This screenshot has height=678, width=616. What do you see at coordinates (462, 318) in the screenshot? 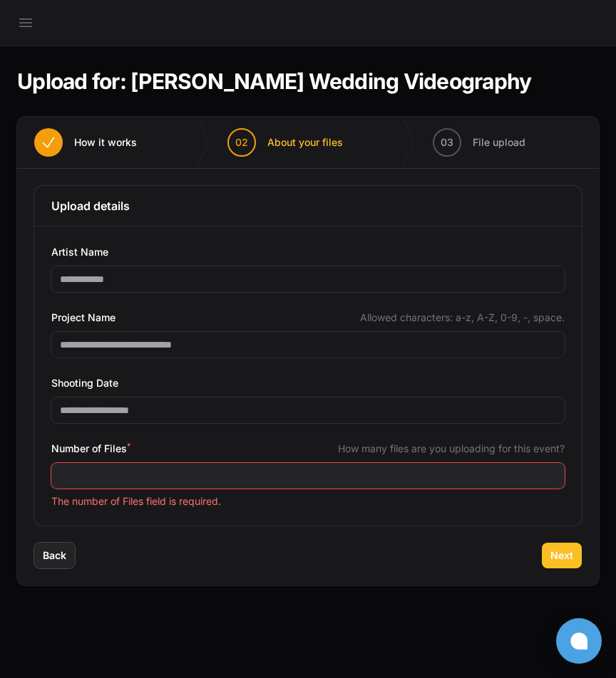
I see `span: Allowed characters: a-z, A-Z, 0-9, -, space.` at bounding box center [462, 318].